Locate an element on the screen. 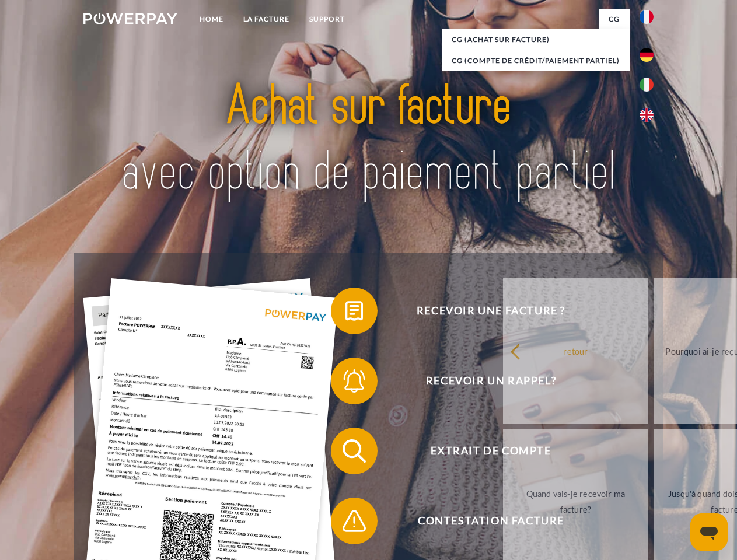  a: Recevoir une facture ? is located at coordinates (483, 311).